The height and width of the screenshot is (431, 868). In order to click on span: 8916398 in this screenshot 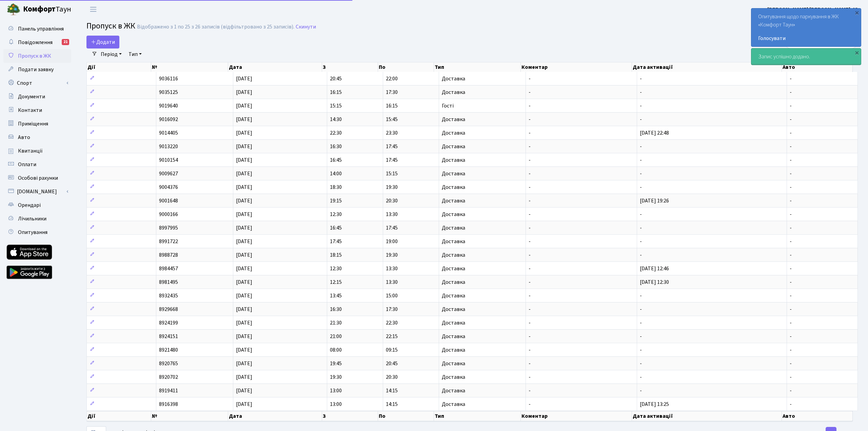, I will do `click(168, 404)`.